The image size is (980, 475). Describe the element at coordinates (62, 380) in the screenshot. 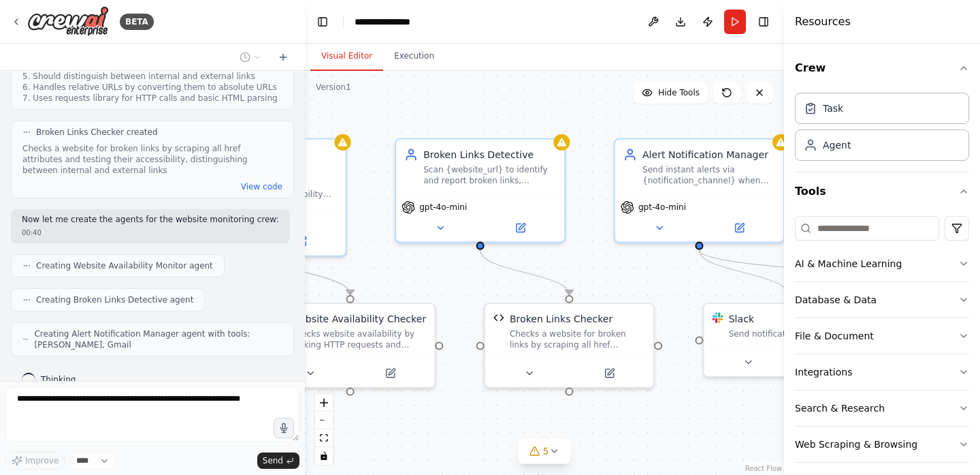

I see `span: Thinking...` at that location.